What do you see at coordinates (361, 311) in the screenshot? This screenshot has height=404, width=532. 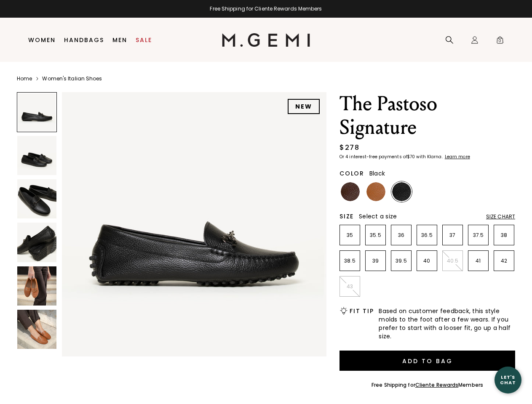 I see `h2: Fit Tip` at bounding box center [361, 311].